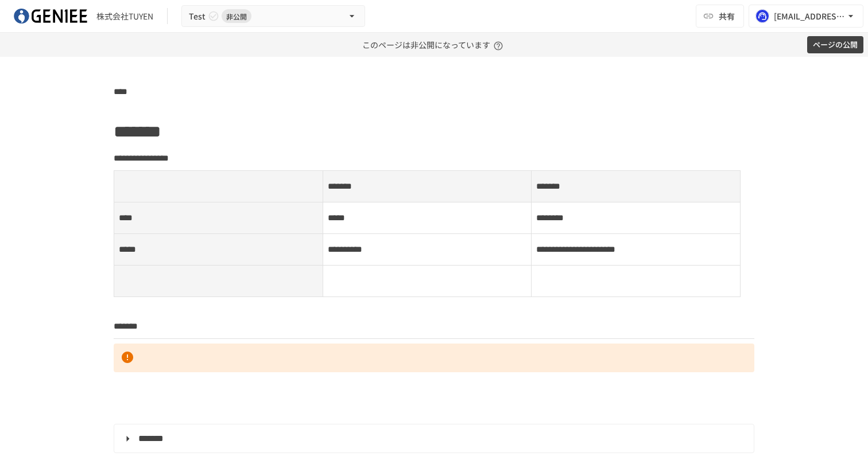  I want to click on button: ページの公開, so click(835, 45).